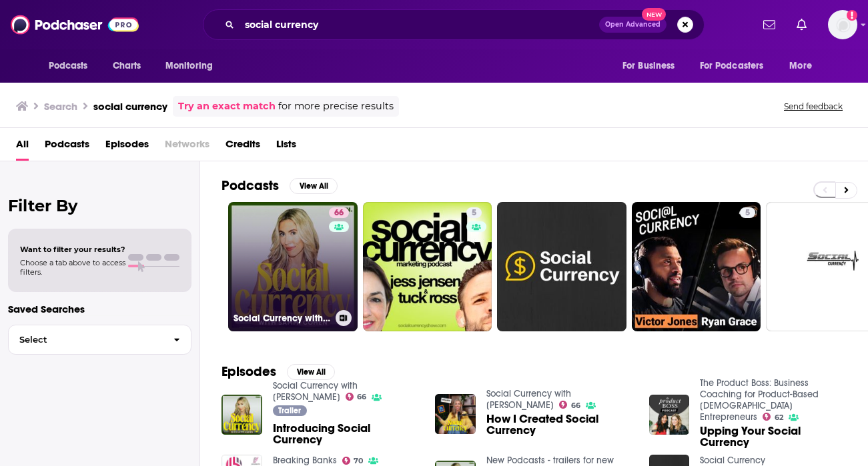 The image size is (868, 466). I want to click on img: Podchaser - Follow, Share and Rate Podcasts, so click(75, 24).